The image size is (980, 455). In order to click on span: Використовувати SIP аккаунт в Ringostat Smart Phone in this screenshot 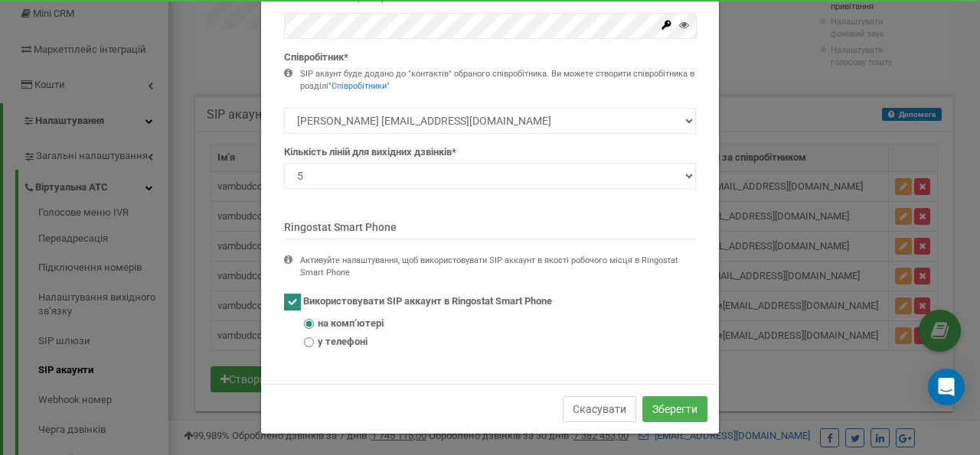, I will do `click(427, 301)`.